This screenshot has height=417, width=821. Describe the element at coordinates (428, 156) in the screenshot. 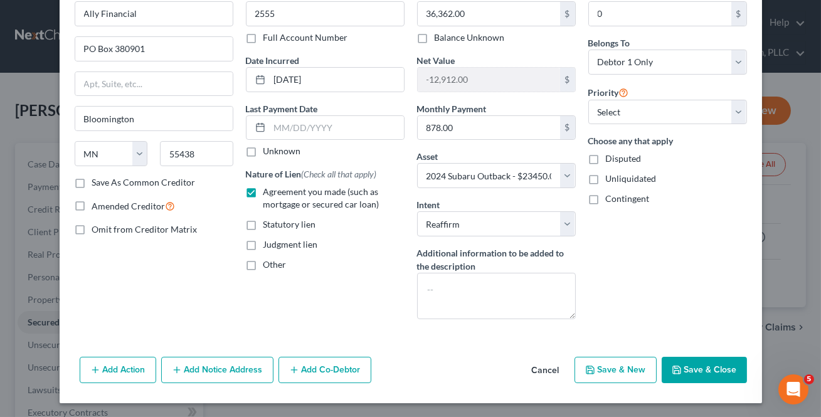

I see `span: Asset` at that location.